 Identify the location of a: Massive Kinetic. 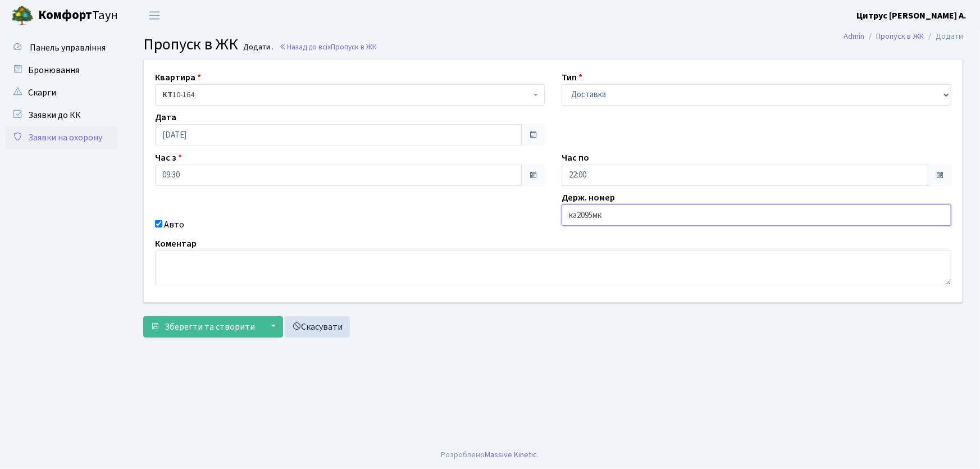
(511, 455).